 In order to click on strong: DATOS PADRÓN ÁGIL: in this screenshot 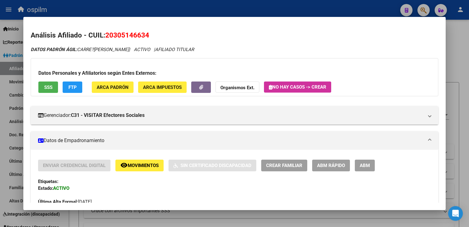, I will do `click(54, 49)`.